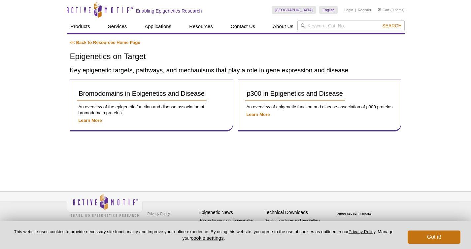 The width and height of the screenshot is (471, 249). Describe the element at coordinates (348, 10) in the screenshot. I see `a: Login` at that location.